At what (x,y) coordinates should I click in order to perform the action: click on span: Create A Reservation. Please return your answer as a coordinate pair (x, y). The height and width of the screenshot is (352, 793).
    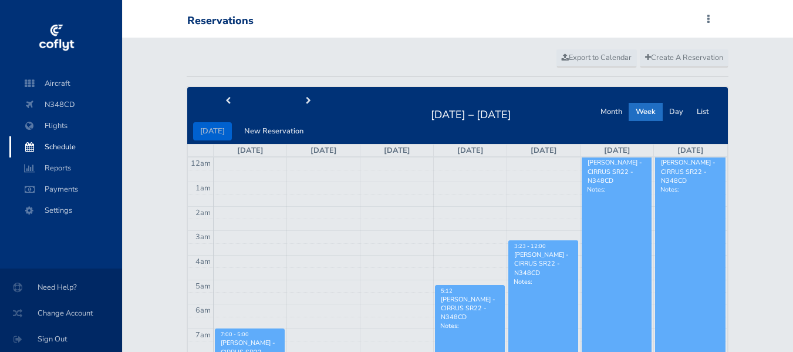
    Looking at the image, I should click on (684, 58).